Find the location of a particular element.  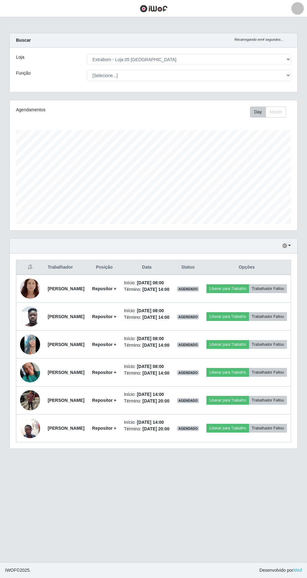

img: 1754093291666.jpeg is located at coordinates (30, 400).